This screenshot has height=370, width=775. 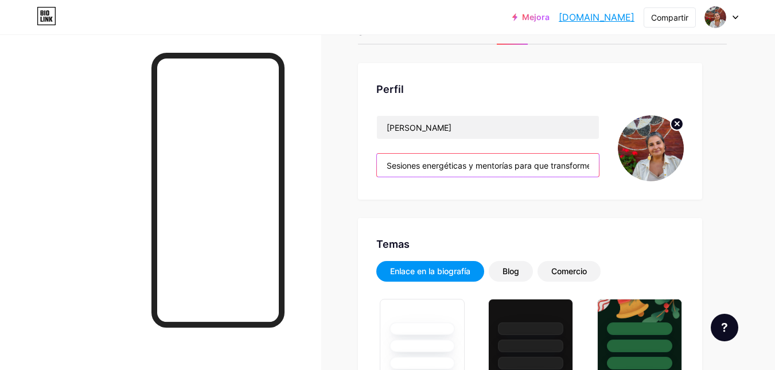 I want to click on font: Comercio, so click(x=569, y=271).